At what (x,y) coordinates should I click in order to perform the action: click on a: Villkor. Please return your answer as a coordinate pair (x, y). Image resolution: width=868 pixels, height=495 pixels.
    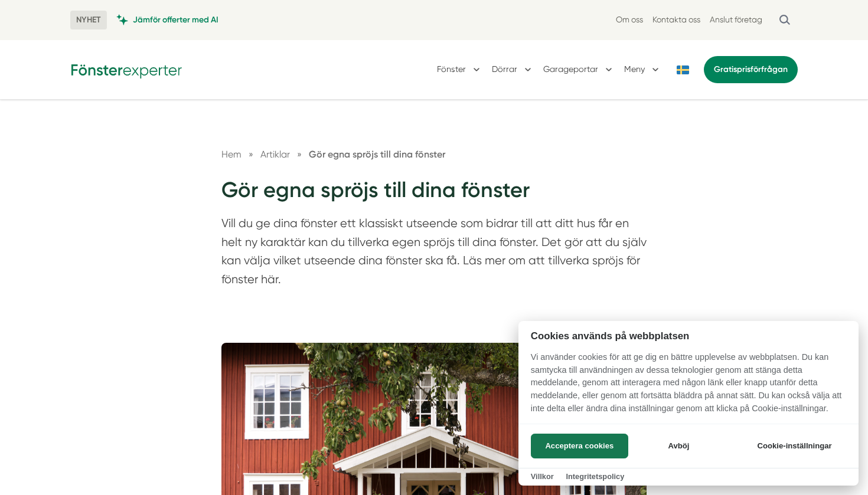
    Looking at the image, I should click on (542, 476).